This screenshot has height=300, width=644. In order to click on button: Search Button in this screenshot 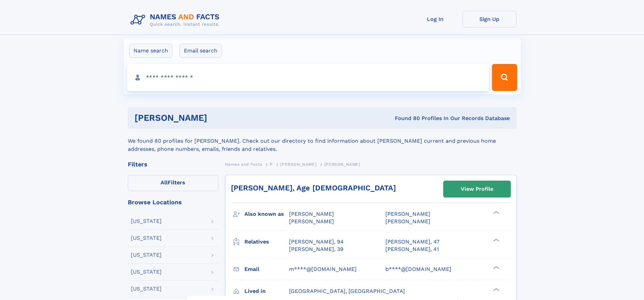, I will do `click(504, 78)`.